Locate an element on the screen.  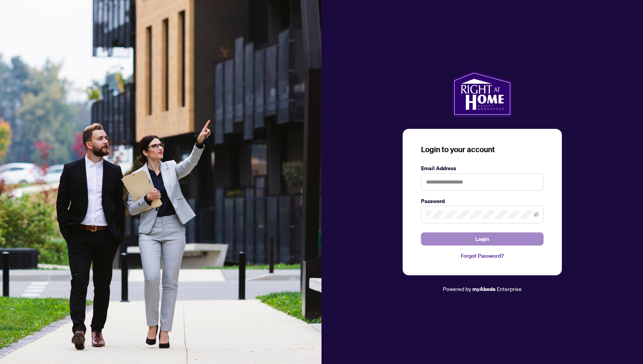
label: Password is located at coordinates (482, 201).